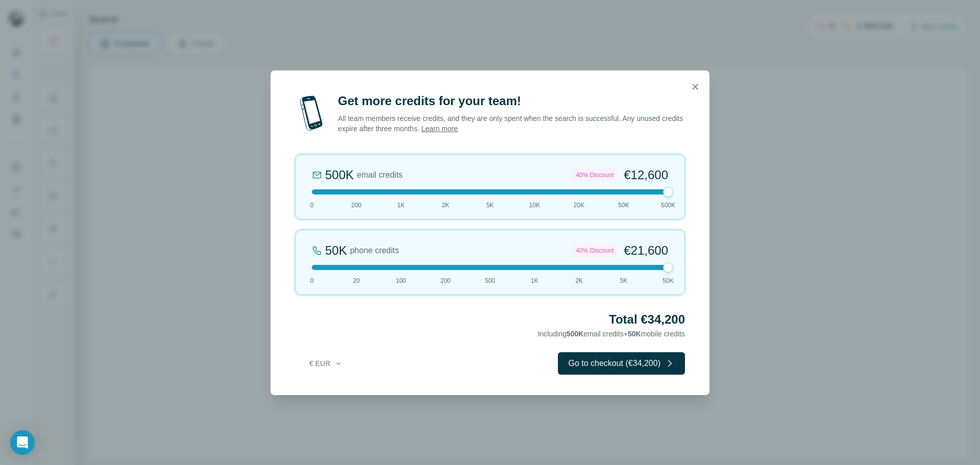  What do you see at coordinates (311, 114) in the screenshot?
I see `img: mobile-phone` at bounding box center [311, 114].